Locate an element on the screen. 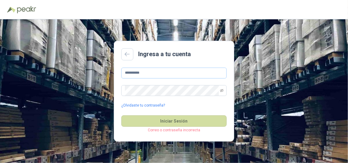  h2: Ingresa a tu cuenta is located at coordinates (165, 54).